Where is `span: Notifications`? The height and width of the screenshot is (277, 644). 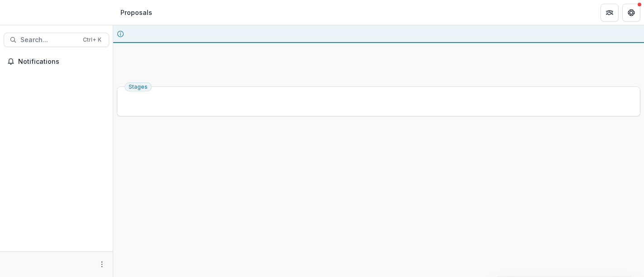 span: Notifications is located at coordinates (62, 62).